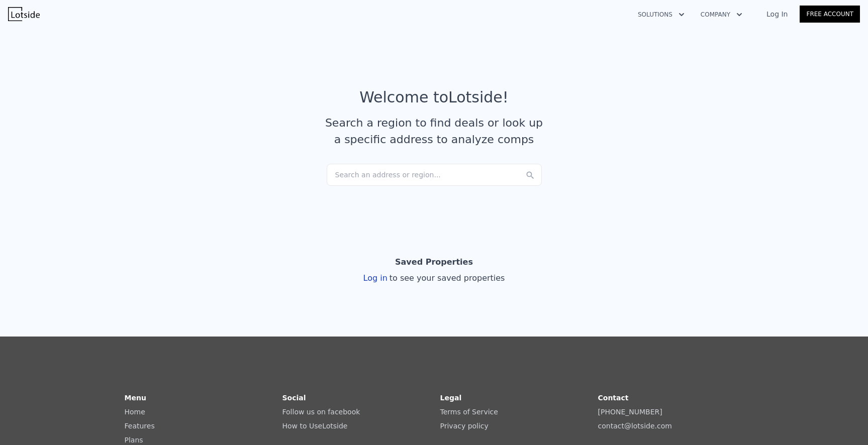 Image resolution: width=868 pixels, height=445 pixels. What do you see at coordinates (24, 14) in the screenshot?
I see `img: Lotside` at bounding box center [24, 14].